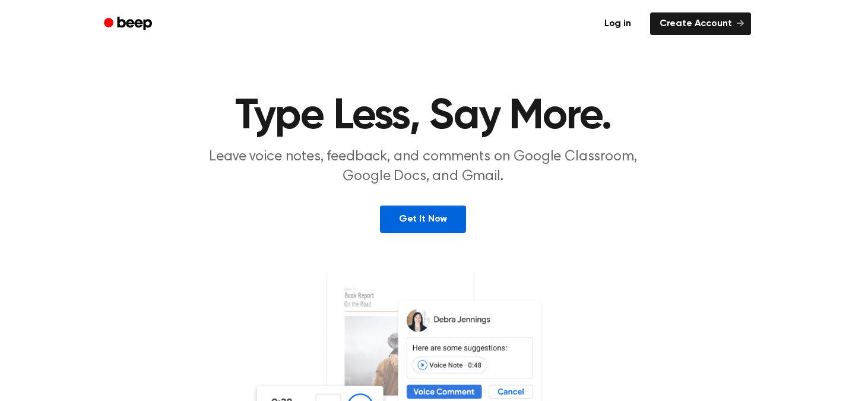 This screenshot has height=401, width=846. I want to click on h1: Type Less, Say More., so click(423, 116).